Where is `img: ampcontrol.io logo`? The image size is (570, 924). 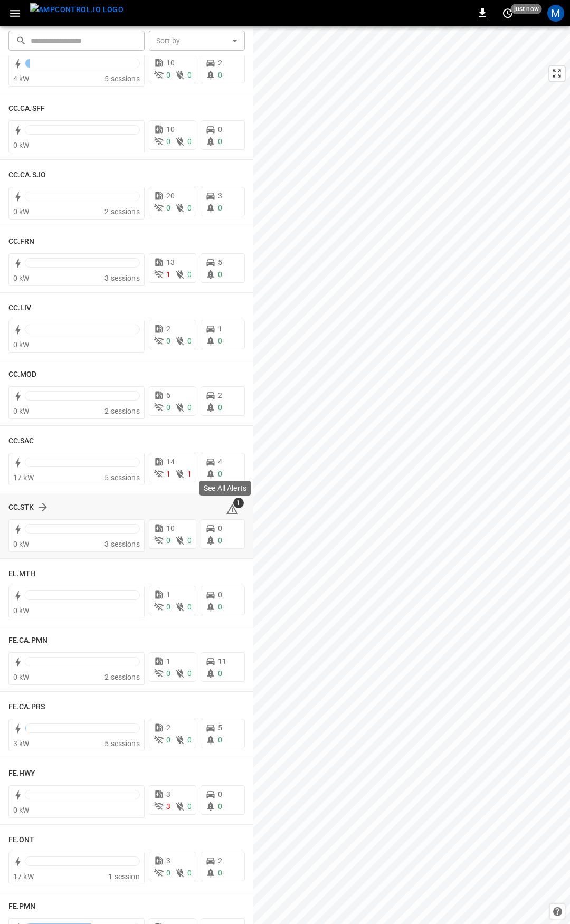
img: ampcontrol.io logo is located at coordinates (77, 9).